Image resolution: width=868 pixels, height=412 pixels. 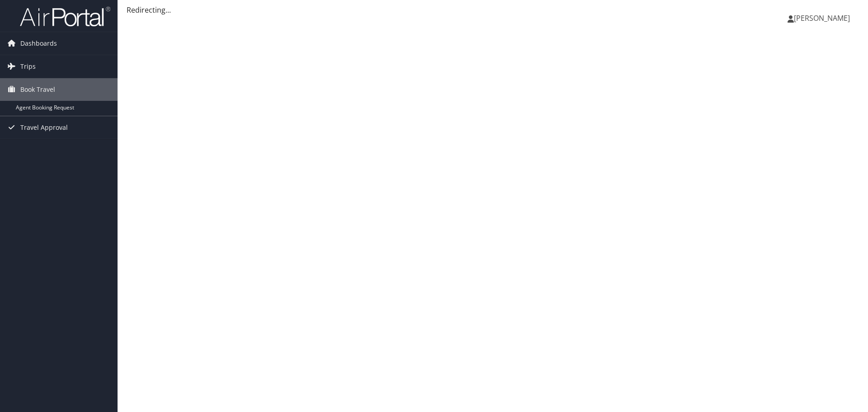 What do you see at coordinates (38, 44) in the screenshot?
I see `span: Dashboards` at bounding box center [38, 44].